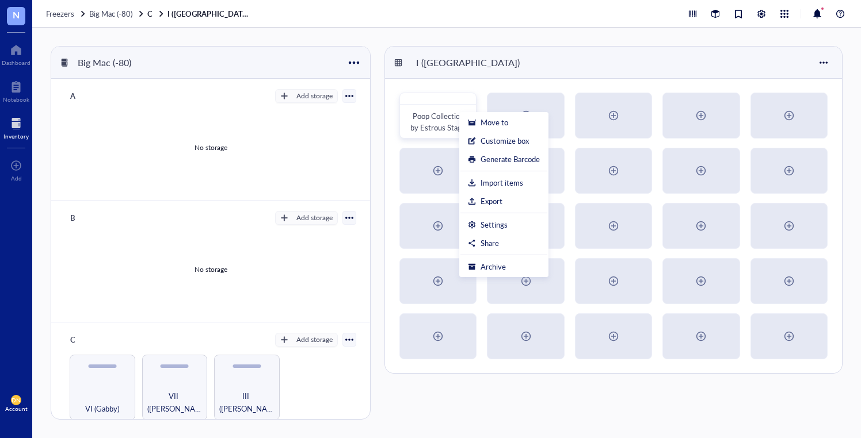 This screenshot has height=438, width=861. I want to click on div: Big Mac (-80), so click(107, 63).